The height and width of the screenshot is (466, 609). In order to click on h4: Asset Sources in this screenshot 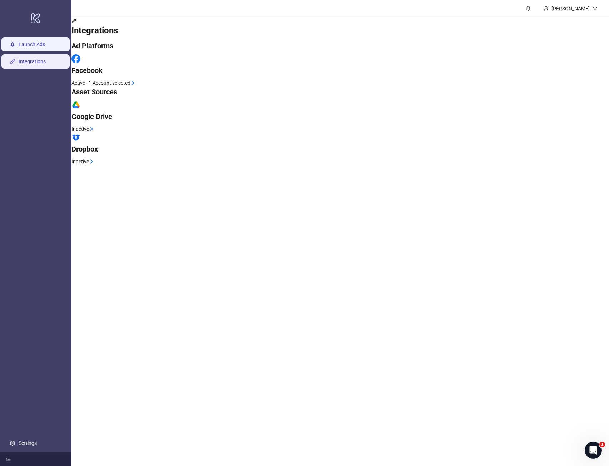, I will do `click(340, 92)`.